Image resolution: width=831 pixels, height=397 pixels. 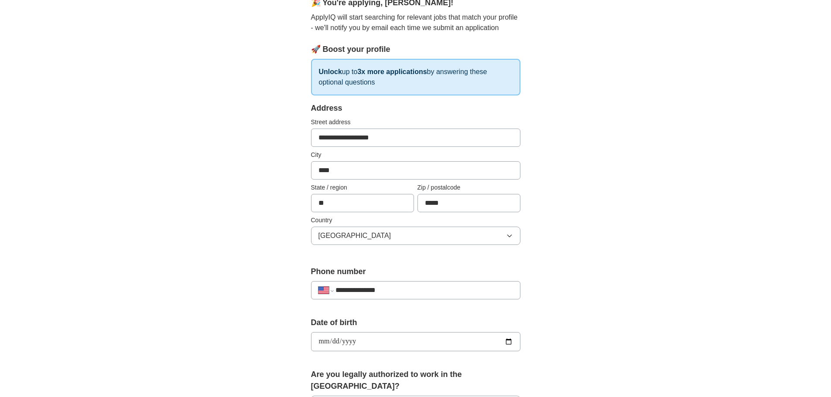 What do you see at coordinates (416, 220) in the screenshot?
I see `label: Country` at bounding box center [416, 220].